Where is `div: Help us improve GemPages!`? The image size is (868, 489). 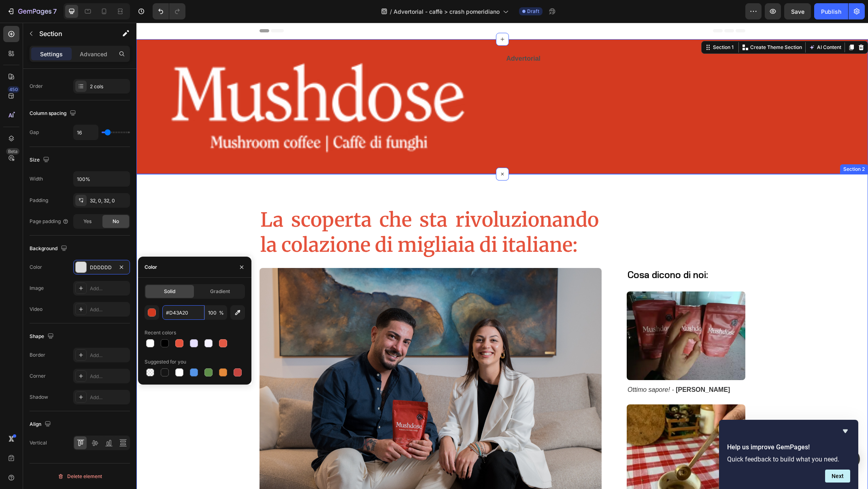 div: Help us improve GemPages! is located at coordinates (789, 454).